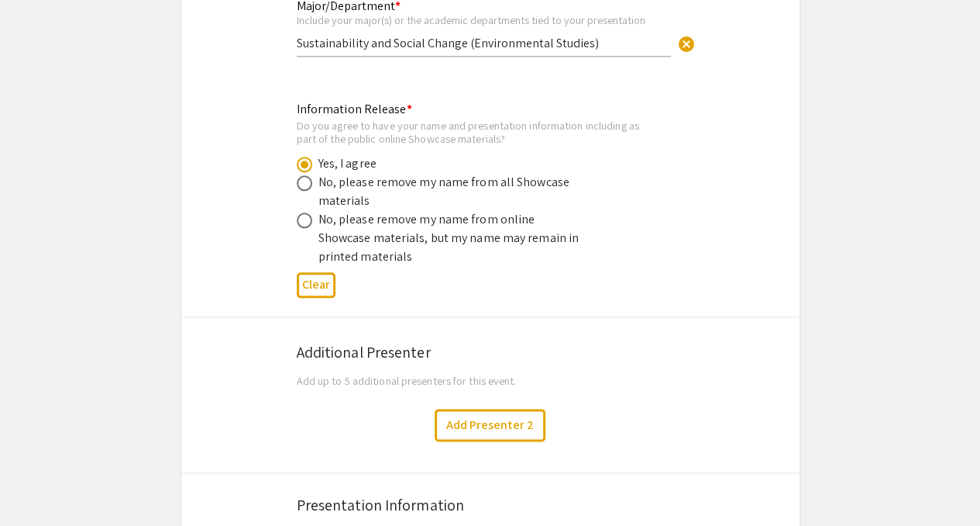 This screenshot has height=526, width=980. What do you see at coordinates (490, 352) in the screenshot?
I see `div: Additional Presenter` at bounding box center [490, 352].